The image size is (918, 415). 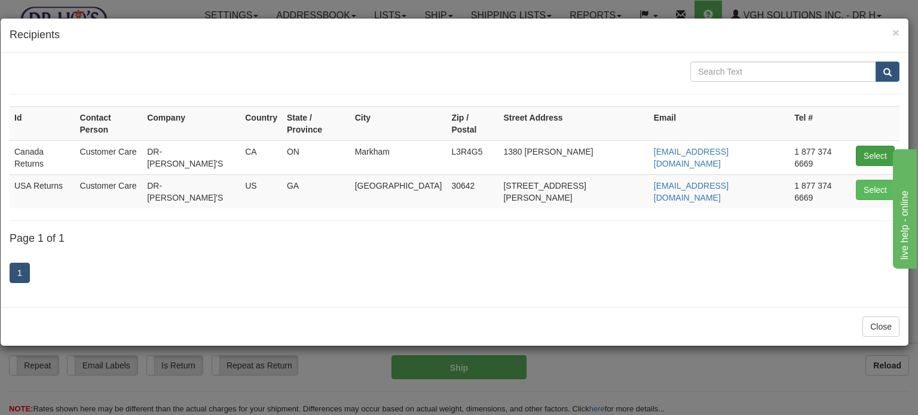 I want to click on td: 30642, so click(x=472, y=191).